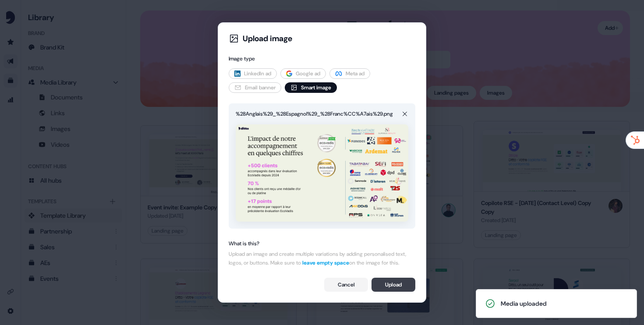 The height and width of the screenshot is (325, 644). What do you see at coordinates (394, 285) in the screenshot?
I see `button: Upload` at bounding box center [394, 285].